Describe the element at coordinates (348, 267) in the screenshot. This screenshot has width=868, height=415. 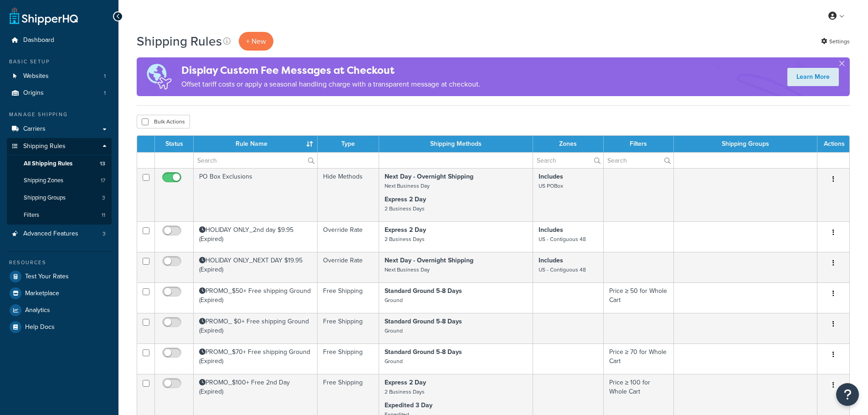
I see `td: Override Rate` at that location.